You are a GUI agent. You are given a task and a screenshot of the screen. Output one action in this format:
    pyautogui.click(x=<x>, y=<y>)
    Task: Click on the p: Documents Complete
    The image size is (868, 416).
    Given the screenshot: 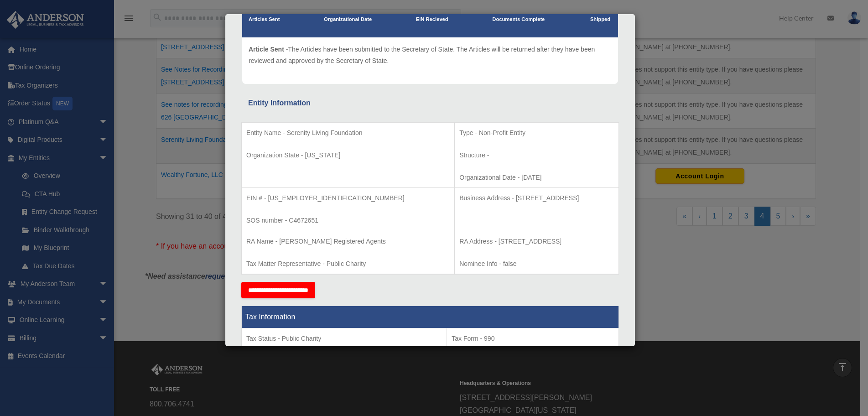 What is the action you would take?
    pyautogui.click(x=518, y=20)
    